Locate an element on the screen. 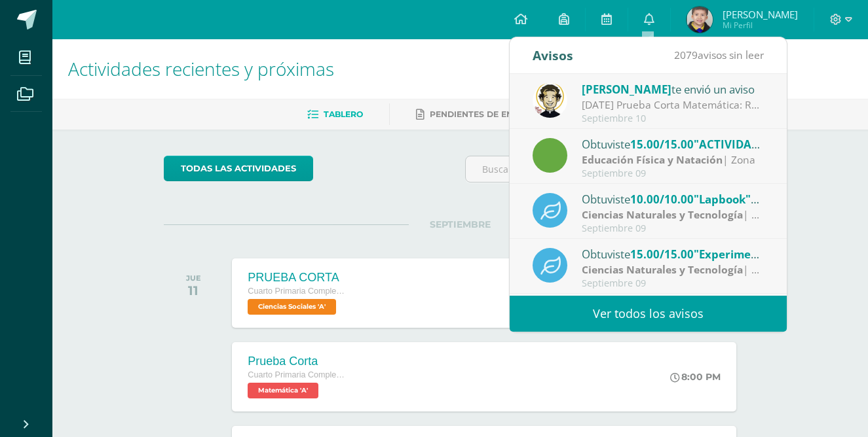  span: "Experimento" is located at coordinates (734, 254).